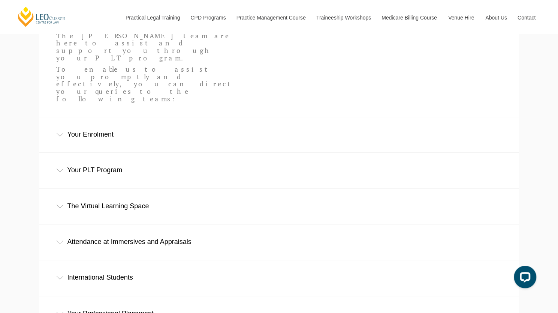  What do you see at coordinates (461, 18) in the screenshot?
I see `a: Venue Hire` at bounding box center [461, 18].